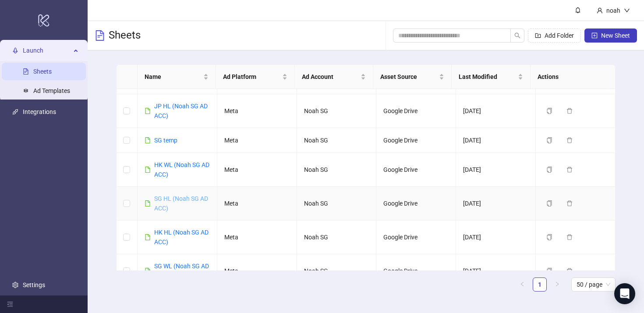 This screenshot has height=313, width=644. What do you see at coordinates (491, 77) in the screenshot?
I see `th: Last Modified` at bounding box center [491, 77].